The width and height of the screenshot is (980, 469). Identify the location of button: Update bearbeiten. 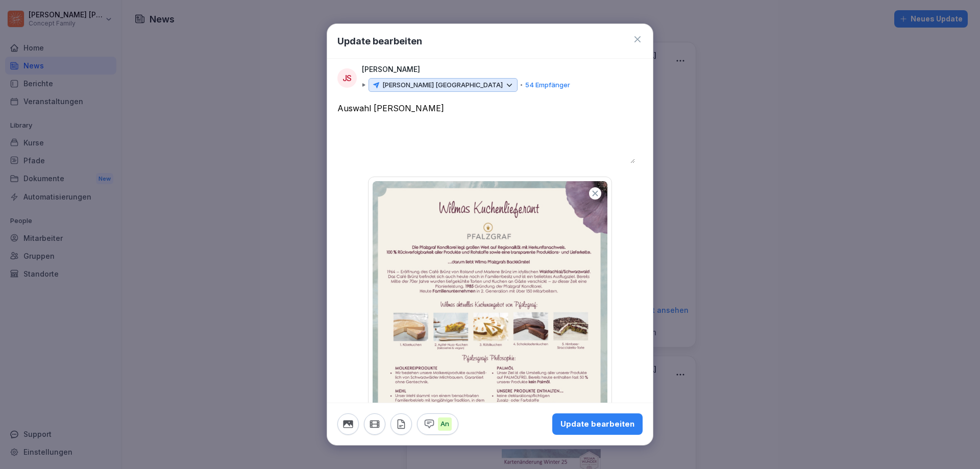
(597, 424).